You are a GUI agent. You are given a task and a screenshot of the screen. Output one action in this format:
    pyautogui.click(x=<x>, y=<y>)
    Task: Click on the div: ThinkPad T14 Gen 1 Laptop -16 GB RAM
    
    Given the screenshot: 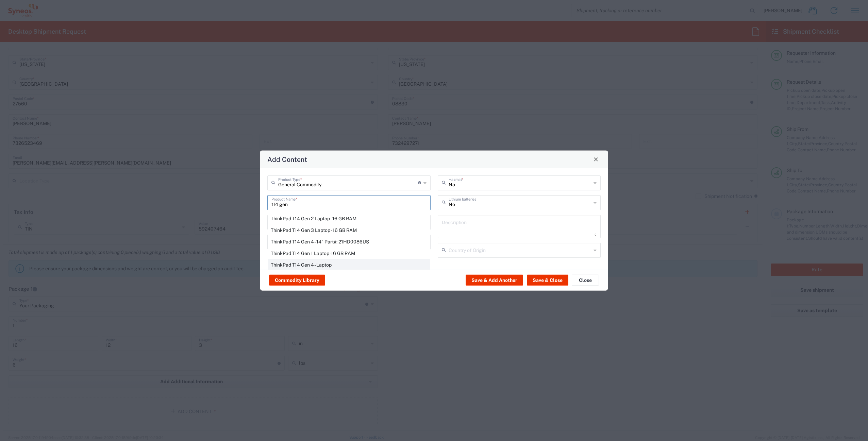 What is the action you would take?
    pyautogui.click(x=349, y=253)
    